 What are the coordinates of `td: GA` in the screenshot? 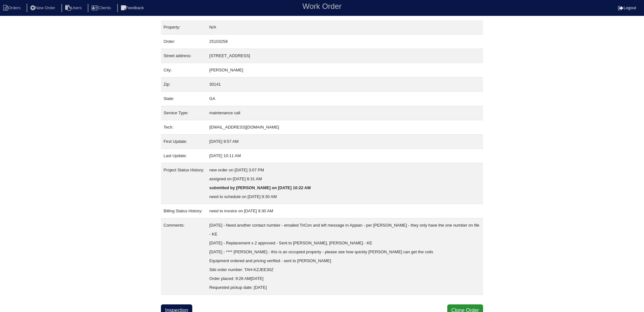 It's located at (345, 99).